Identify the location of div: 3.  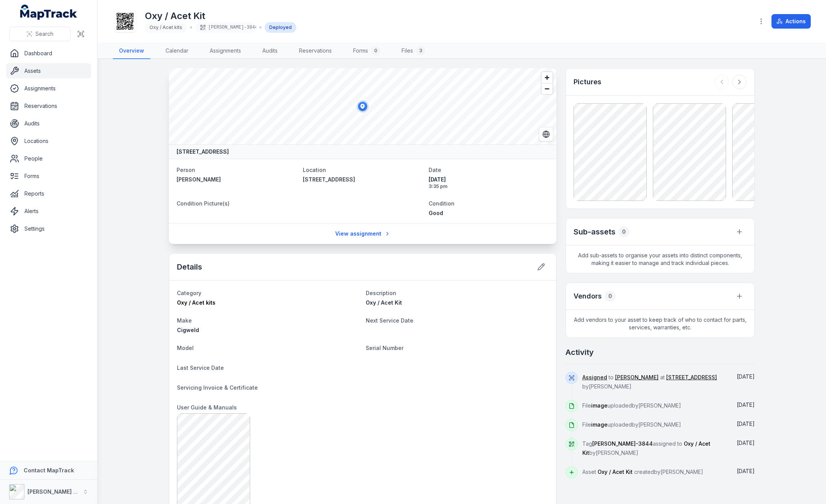
(421, 51).